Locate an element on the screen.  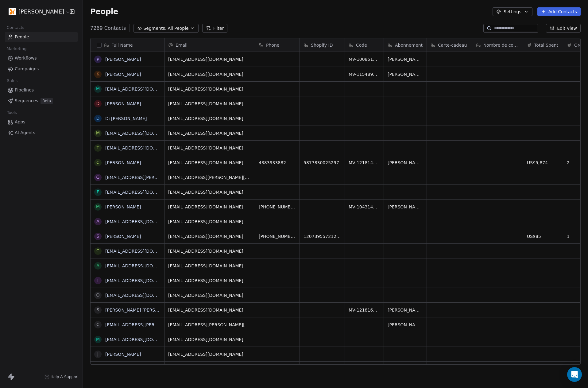
span: Email is located at coordinates (181, 45).